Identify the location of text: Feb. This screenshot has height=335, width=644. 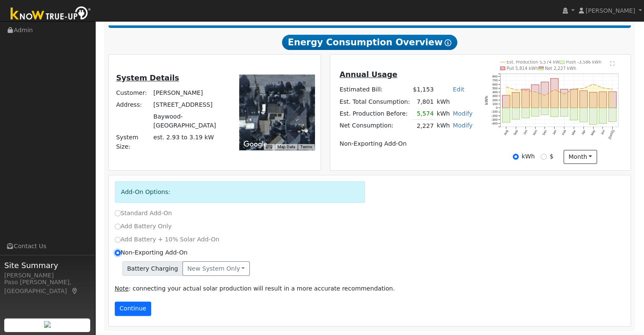
(564, 132).